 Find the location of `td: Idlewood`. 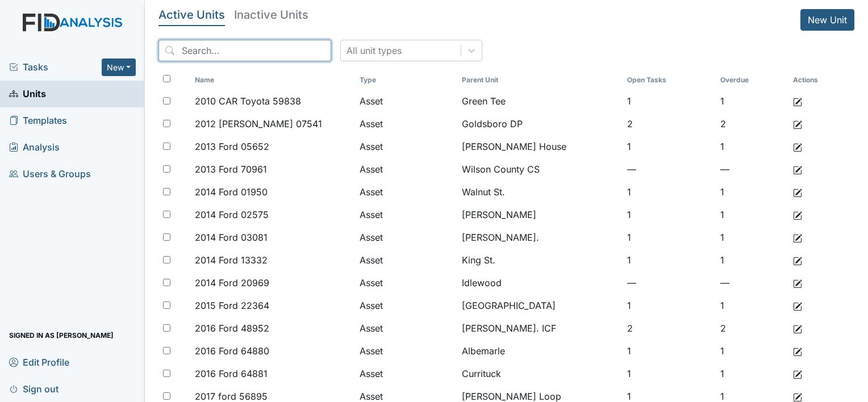

td: Idlewood is located at coordinates (540, 283).